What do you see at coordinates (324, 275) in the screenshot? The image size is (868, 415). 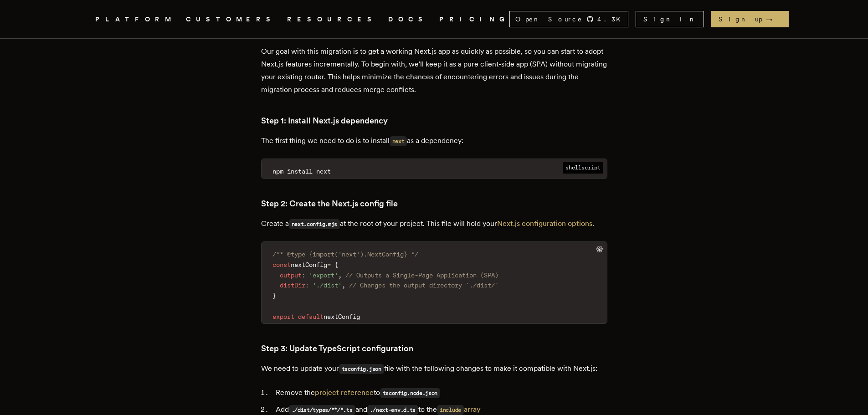 I see `span: 'export'` at bounding box center [324, 275].